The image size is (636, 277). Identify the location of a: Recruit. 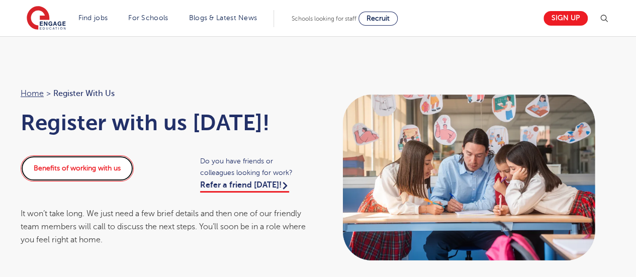
(378, 19).